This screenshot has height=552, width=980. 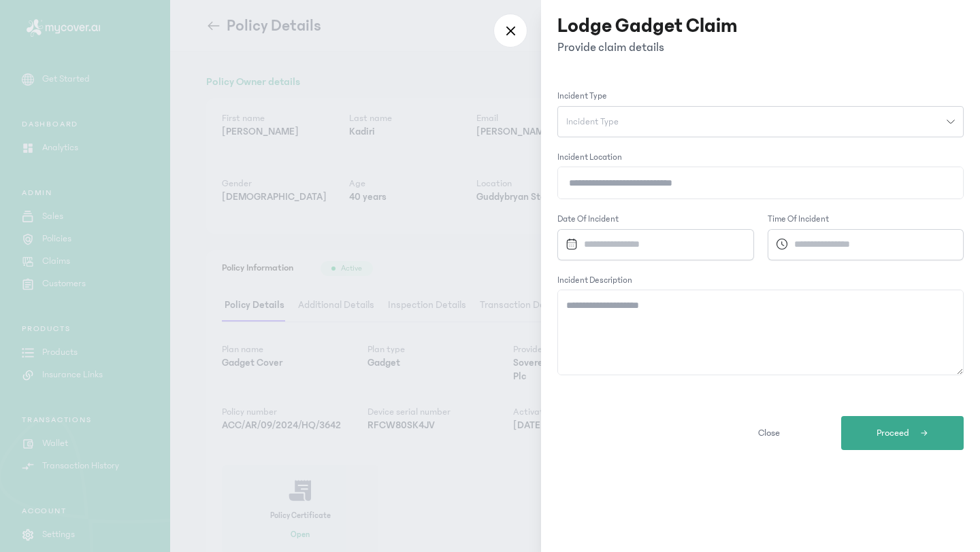 What do you see at coordinates (647, 48) in the screenshot?
I see `p: Provide claim details` at bounding box center [647, 48].